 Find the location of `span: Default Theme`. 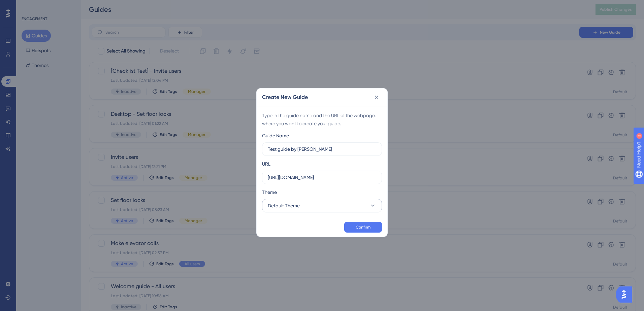

span: Default Theme is located at coordinates (284, 205).